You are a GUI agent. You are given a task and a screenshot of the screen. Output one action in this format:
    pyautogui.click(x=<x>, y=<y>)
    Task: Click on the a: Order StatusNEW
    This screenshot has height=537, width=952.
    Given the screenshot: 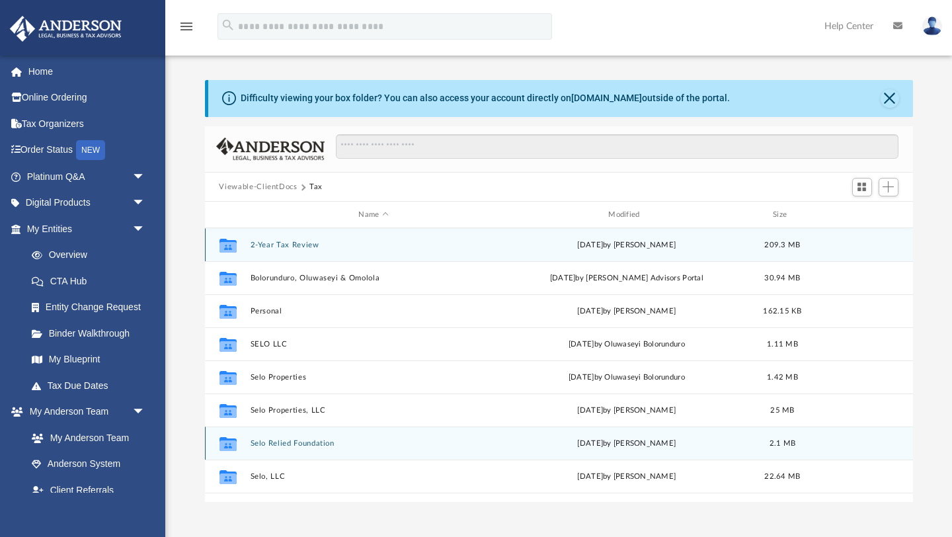 What is the action you would take?
    pyautogui.click(x=87, y=150)
    